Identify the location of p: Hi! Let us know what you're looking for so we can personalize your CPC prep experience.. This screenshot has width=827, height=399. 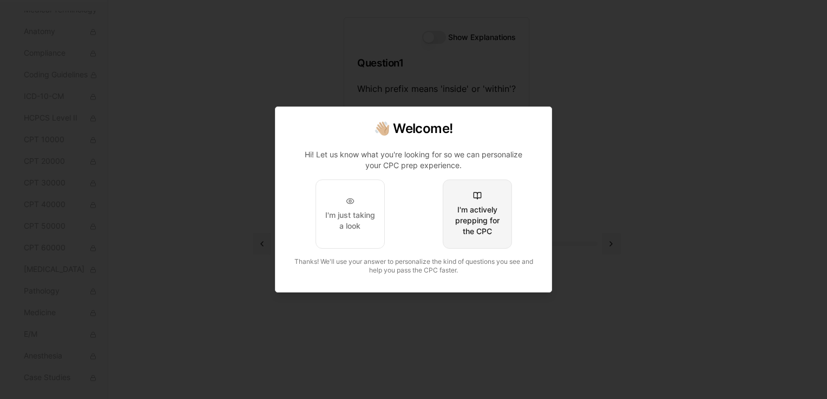
(413, 160).